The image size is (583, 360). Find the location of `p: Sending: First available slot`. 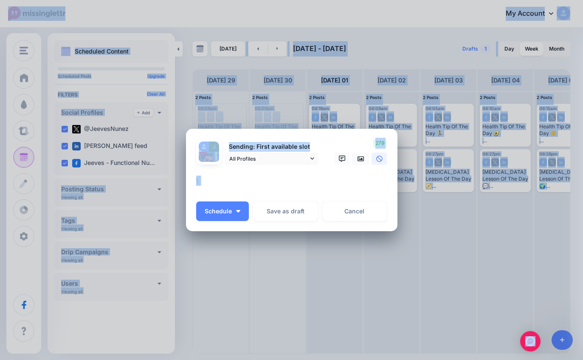

p: Sending: First available slot is located at coordinates (272, 147).